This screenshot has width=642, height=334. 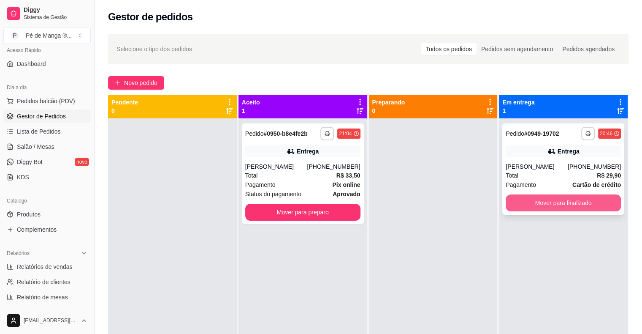 What do you see at coordinates (542, 133) in the screenshot?
I see `strong: # 0949-19702` at bounding box center [542, 133].